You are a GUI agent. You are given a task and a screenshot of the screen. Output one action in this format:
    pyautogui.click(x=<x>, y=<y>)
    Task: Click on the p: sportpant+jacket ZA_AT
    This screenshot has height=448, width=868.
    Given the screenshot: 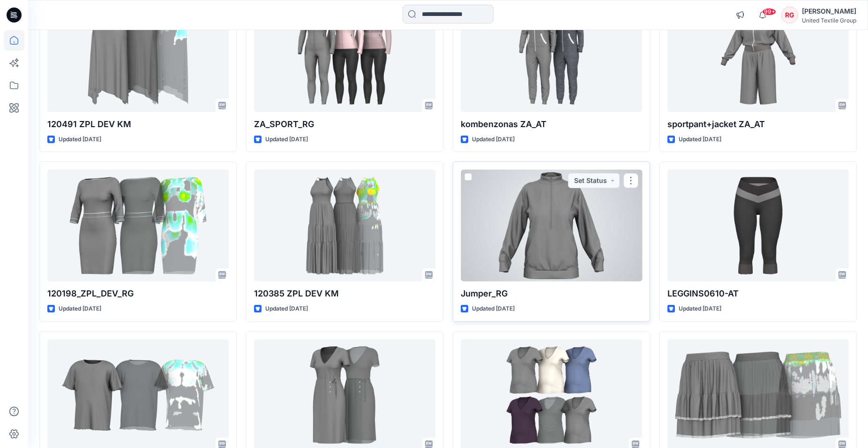 What is the action you would take?
    pyautogui.click(x=758, y=124)
    